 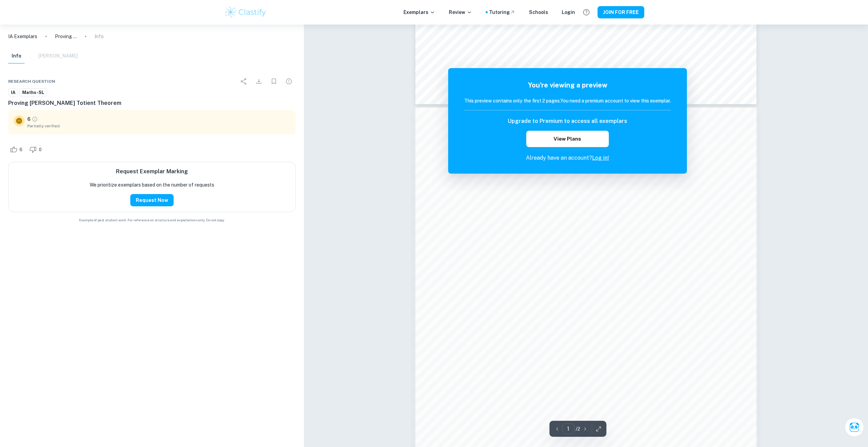 What do you see at coordinates (538, 13) in the screenshot?
I see `div: Schools` at bounding box center [538, 13].